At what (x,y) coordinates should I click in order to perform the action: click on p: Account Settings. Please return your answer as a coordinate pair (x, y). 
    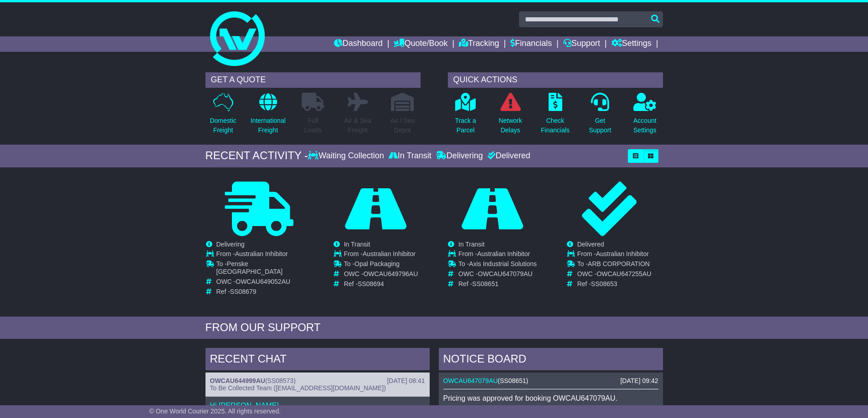
    Looking at the image, I should click on (645, 126).